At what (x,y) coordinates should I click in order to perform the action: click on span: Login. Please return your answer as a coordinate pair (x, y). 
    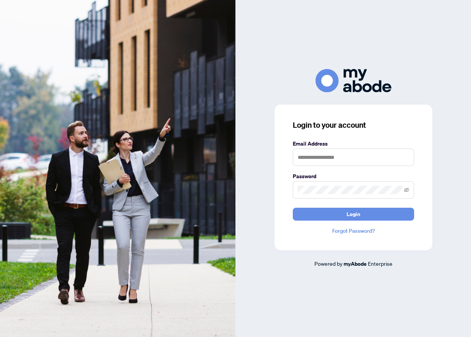
    Looking at the image, I should click on (354, 214).